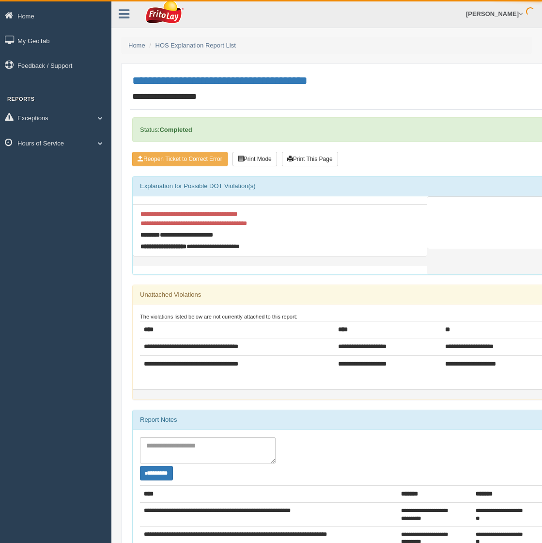  What do you see at coordinates (180, 159) in the screenshot?
I see `button: Reopen Ticket` at bounding box center [180, 159].